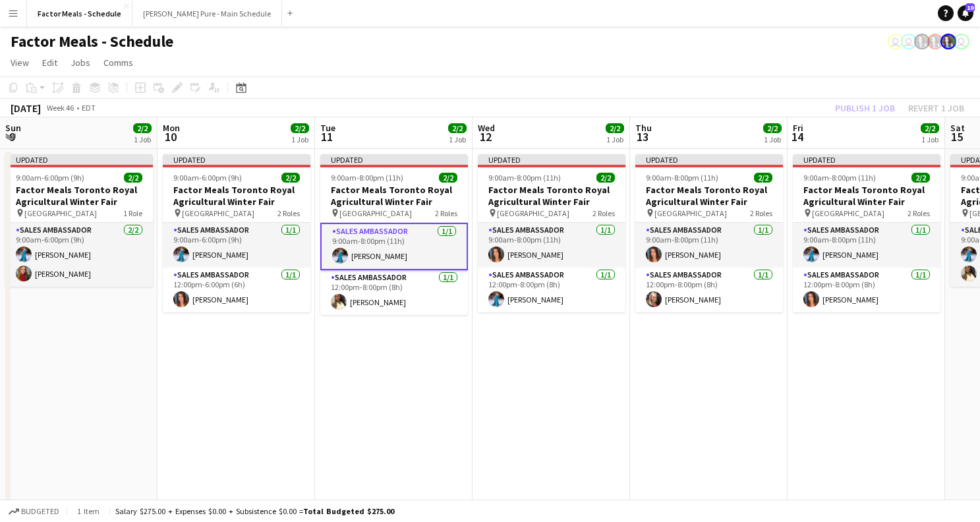  I want to click on span: Jobs, so click(80, 63).